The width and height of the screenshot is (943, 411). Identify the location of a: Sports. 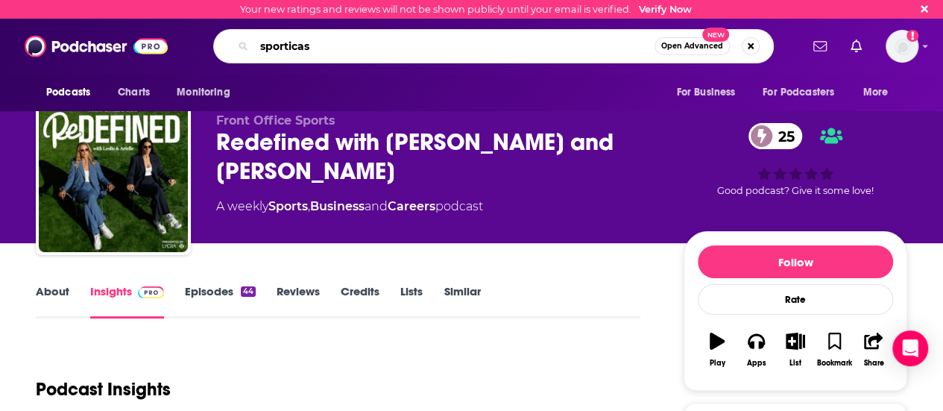
(288, 206).